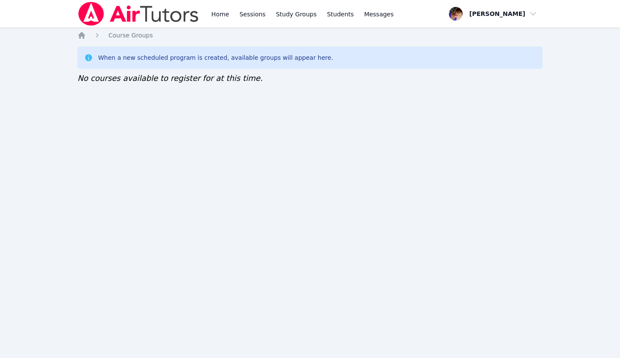 This screenshot has width=620, height=358. What do you see at coordinates (130, 35) in the screenshot?
I see `span: Course Groups` at bounding box center [130, 35].